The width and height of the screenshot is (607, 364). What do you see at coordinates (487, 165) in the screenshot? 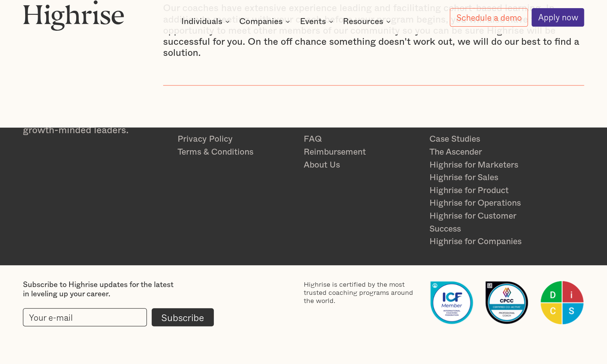
I see `a: Highrise for Marketers` at bounding box center [487, 165].